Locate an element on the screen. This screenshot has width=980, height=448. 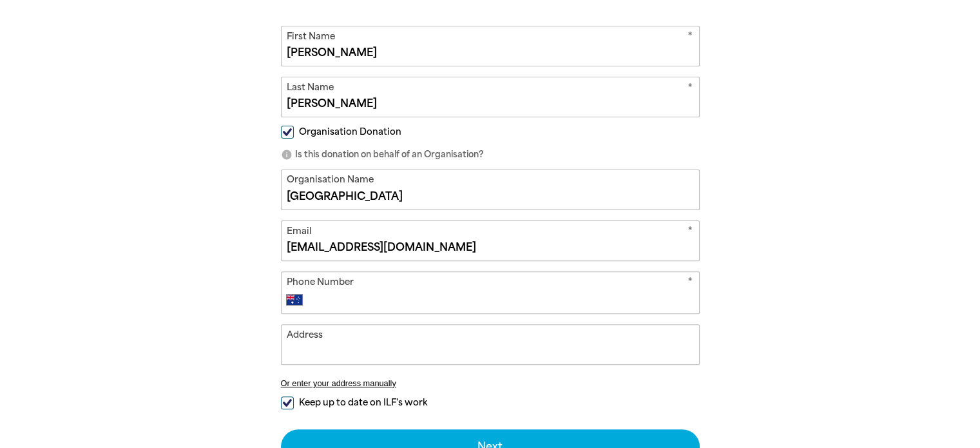
span: Keep up to date on ILF's work is located at coordinates (363, 402).